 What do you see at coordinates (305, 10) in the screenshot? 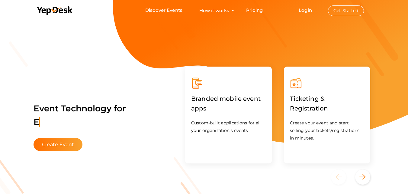
I see `a: Login` at bounding box center [305, 10].